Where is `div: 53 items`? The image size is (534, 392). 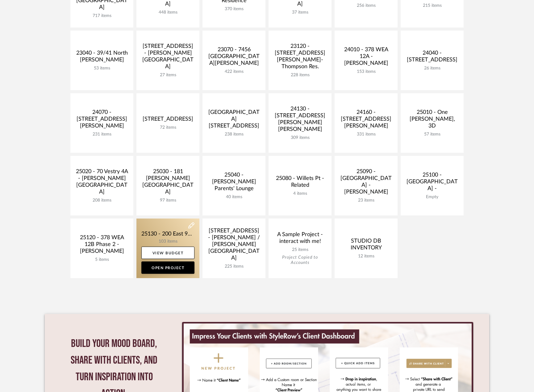
div: 53 items is located at coordinates (102, 68).